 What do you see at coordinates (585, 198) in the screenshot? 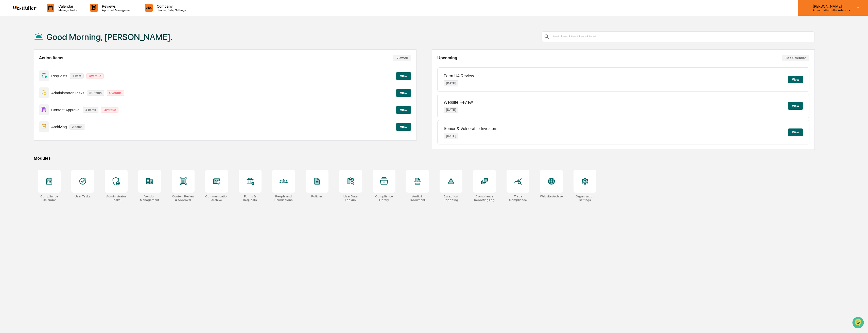
I see `div: Organization Settings` at bounding box center [585, 198].